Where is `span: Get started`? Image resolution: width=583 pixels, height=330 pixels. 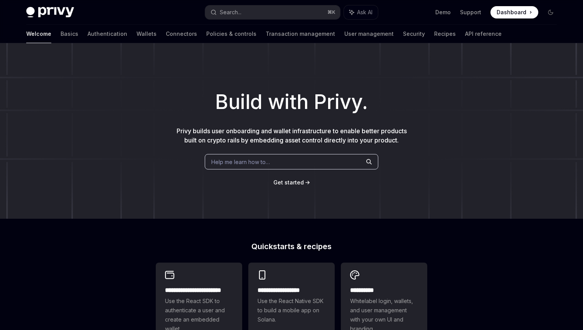
span: Get started is located at coordinates (288, 182).